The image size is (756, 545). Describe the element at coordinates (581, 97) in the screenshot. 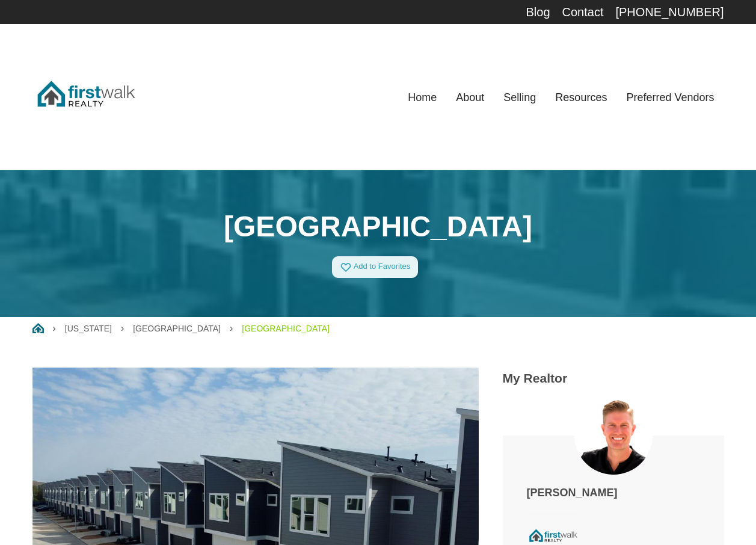

I see `a: Resources` at that location.